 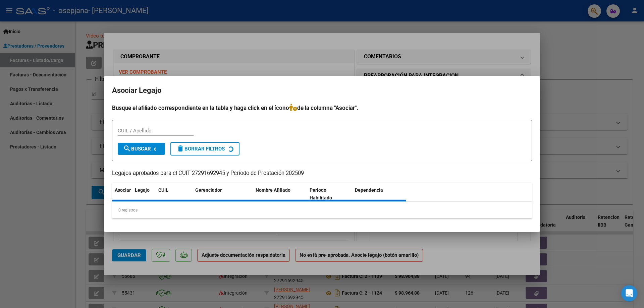 I want to click on div: Open Intercom Messenger, so click(x=629, y=293).